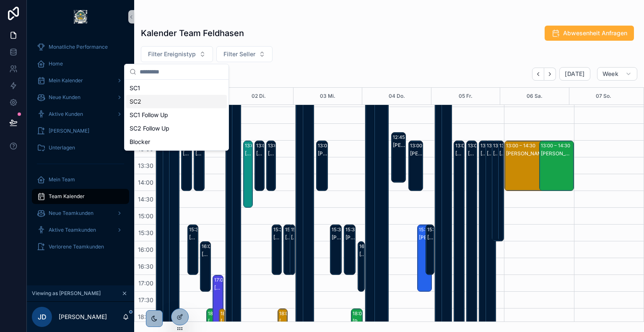 The height and width of the screenshot is (332, 644). What do you see at coordinates (618, 74) in the screenshot?
I see `button: Week` at bounding box center [618, 74].